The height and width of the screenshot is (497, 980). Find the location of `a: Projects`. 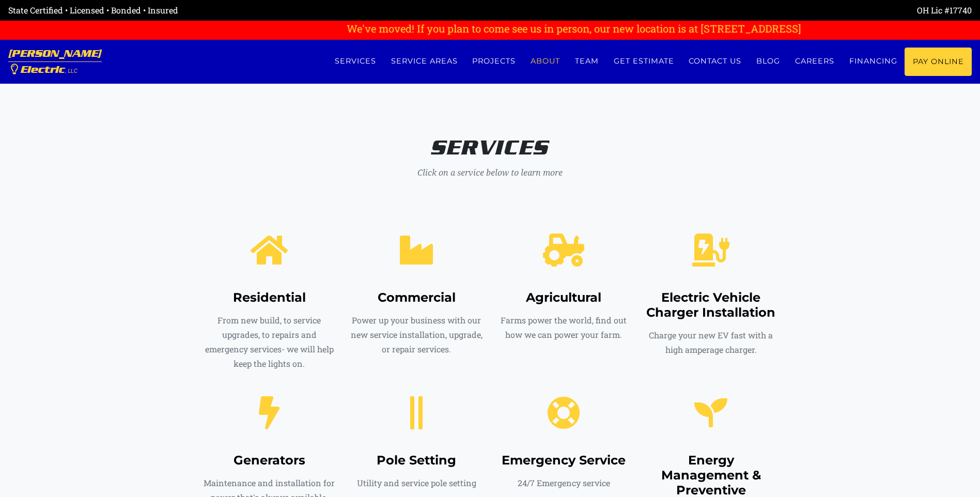

a: Projects is located at coordinates (494, 61).